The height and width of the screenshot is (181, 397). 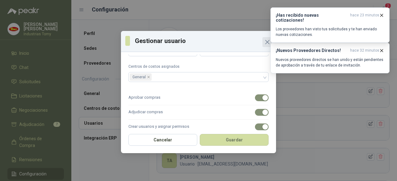 I want to click on button: ¡Has recibido nuevas cotizaciones!hace 23 minutos Los proveedores han visto tus solicitudes y te ..., so click(x=330, y=25).